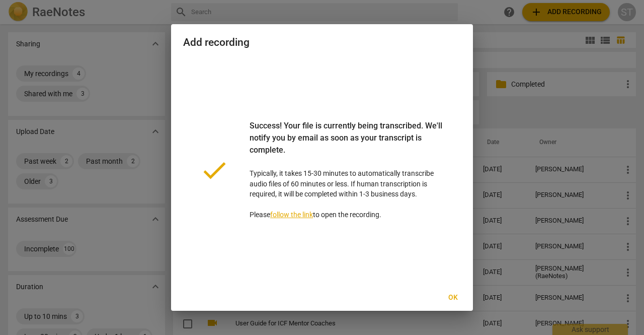 The height and width of the screenshot is (335, 644). What do you see at coordinates (347, 170) in the screenshot?
I see `p: Typically, it takes 15-30 minutes to automatically transcribe audio files of 60 minutes or less. ...` at bounding box center [347, 170].